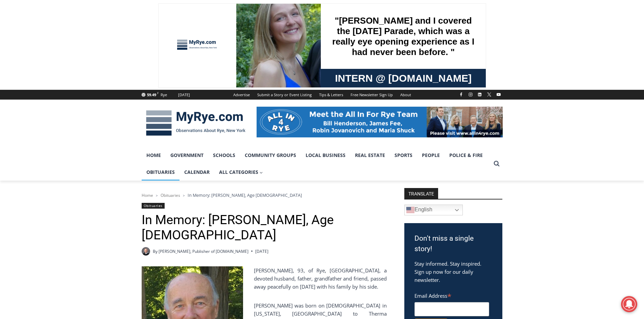  Describe the element at coordinates (479, 95) in the screenshot. I see `a: Linkedin` at that location.